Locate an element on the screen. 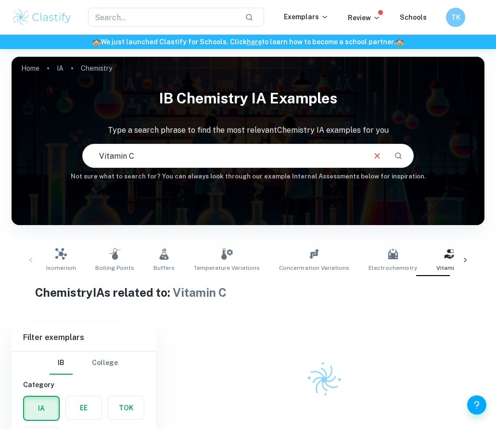  button: Search is located at coordinates (398, 156).